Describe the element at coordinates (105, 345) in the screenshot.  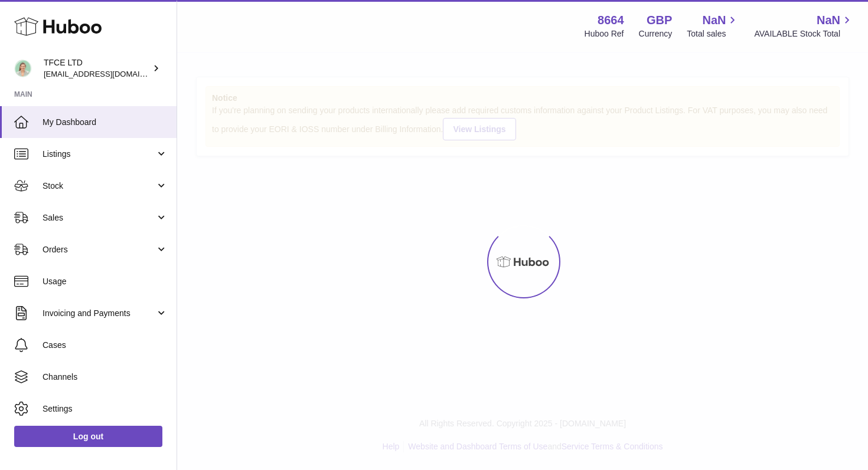
I see `span: Cases` at that location.